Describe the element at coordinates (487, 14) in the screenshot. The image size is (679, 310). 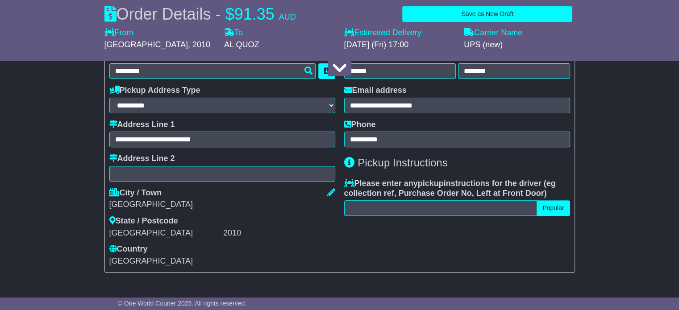
I see `button: Save as New Draft` at that location.